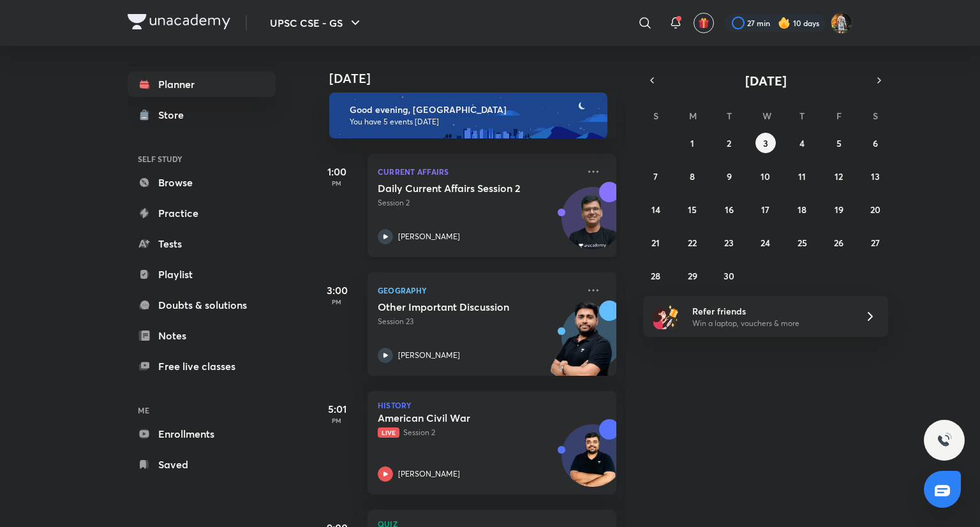 Image resolution: width=980 pixels, height=527 pixels. Describe the element at coordinates (478, 321) in the screenshot. I see `p: Session 23` at that location.